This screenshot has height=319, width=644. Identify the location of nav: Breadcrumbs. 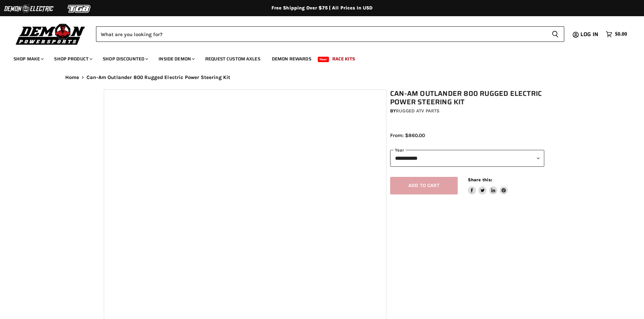
(322, 77).